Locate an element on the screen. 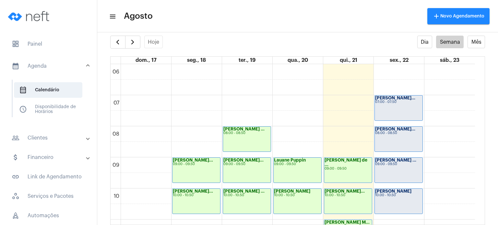 Image resolution: width=498 pixels, height=225 pixels. button: Dia is located at coordinates (425, 42).